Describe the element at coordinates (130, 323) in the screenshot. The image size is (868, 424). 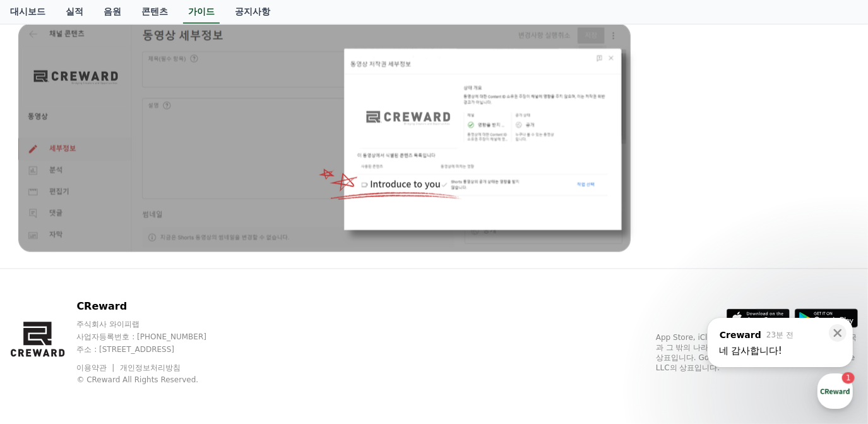
I see `span: 1` at that location.